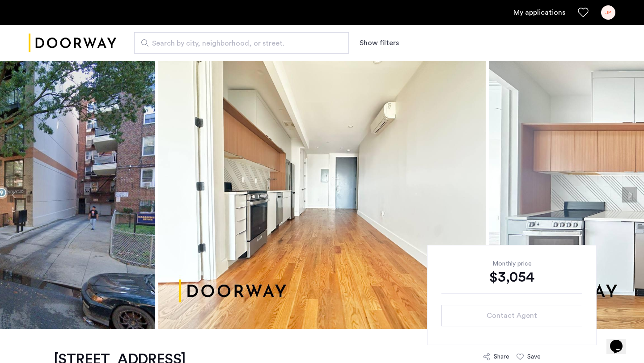 Image resolution: width=644 pixels, height=363 pixels. Describe the element at coordinates (238, 43) in the screenshot. I see `span: Search by city, neighborhood, or street.` at that location.